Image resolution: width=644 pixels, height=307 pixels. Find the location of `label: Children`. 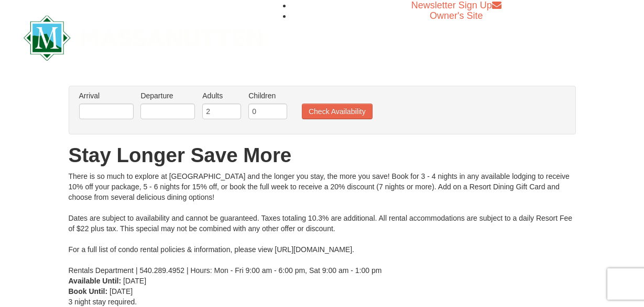

label: Children is located at coordinates (268, 96).